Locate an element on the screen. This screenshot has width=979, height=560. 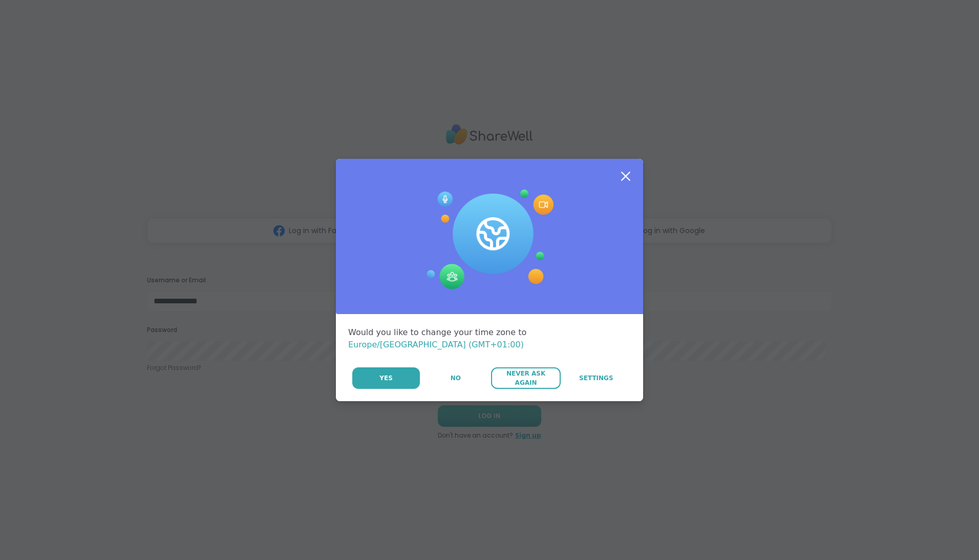
button: Never Ask Again is located at coordinates (525, 378).